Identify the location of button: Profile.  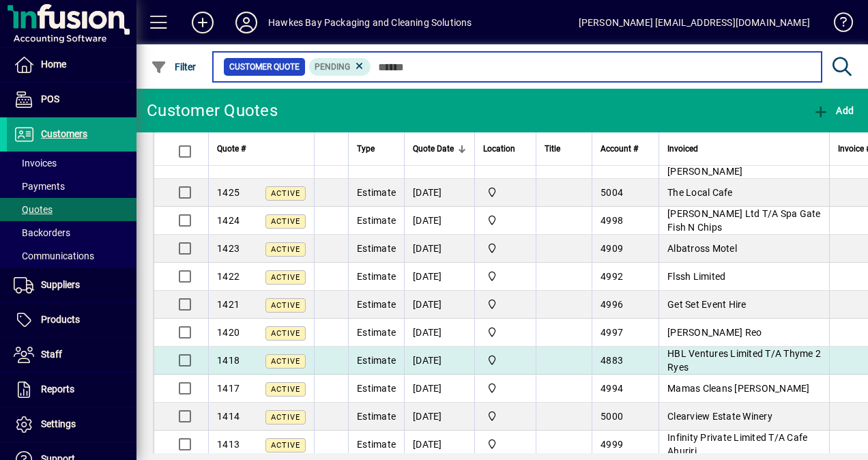
(246, 22).